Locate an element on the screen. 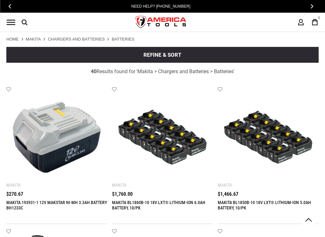 This screenshot has height=237, width=325. span: $1,760.00 is located at coordinates (122, 195).